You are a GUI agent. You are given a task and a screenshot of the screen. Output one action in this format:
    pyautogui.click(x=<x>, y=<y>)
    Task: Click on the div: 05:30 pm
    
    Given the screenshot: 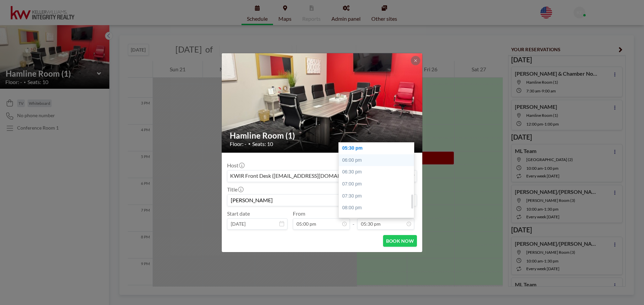 What is the action you would take?
    pyautogui.click(x=378, y=149)
    